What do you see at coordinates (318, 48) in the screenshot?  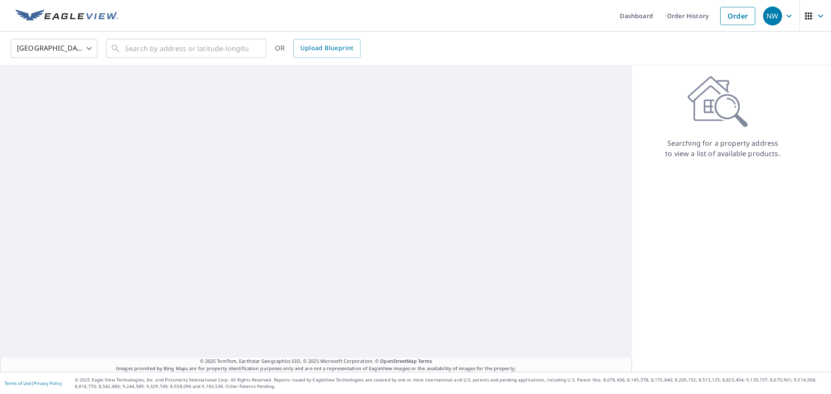 I see `div: OR` at bounding box center [318, 48].